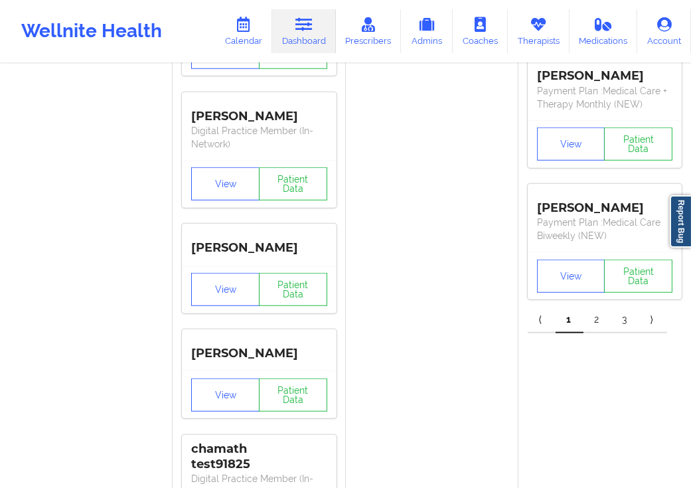  What do you see at coordinates (664, 31) in the screenshot?
I see `a: Account` at bounding box center [664, 31].